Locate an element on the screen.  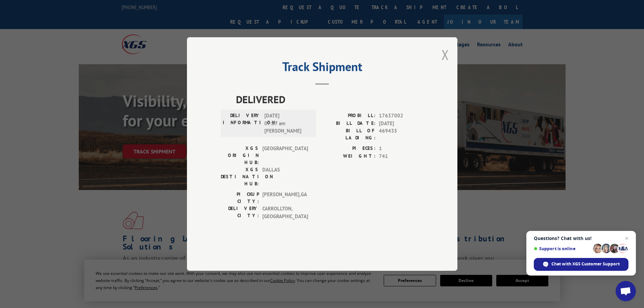
label: PROBILL: is located at coordinates (349, 116).